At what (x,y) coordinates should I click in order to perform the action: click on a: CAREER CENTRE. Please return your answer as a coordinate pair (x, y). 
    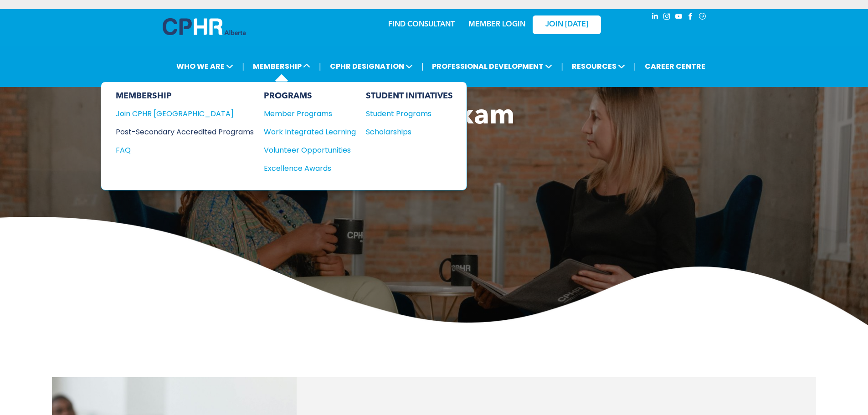
    Looking at the image, I should click on (675, 66).